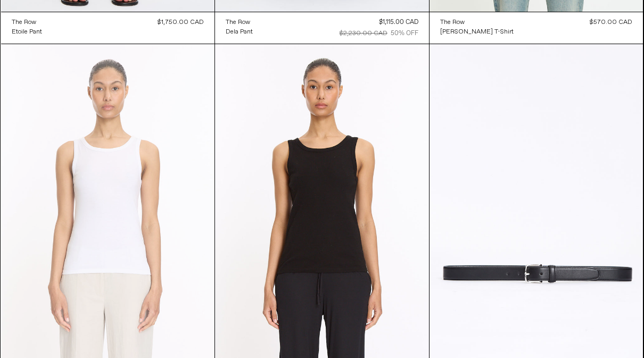 This screenshot has height=358, width=644. Describe the element at coordinates (181, 22) in the screenshot. I see `div: $1,750.00 CAD` at that location.